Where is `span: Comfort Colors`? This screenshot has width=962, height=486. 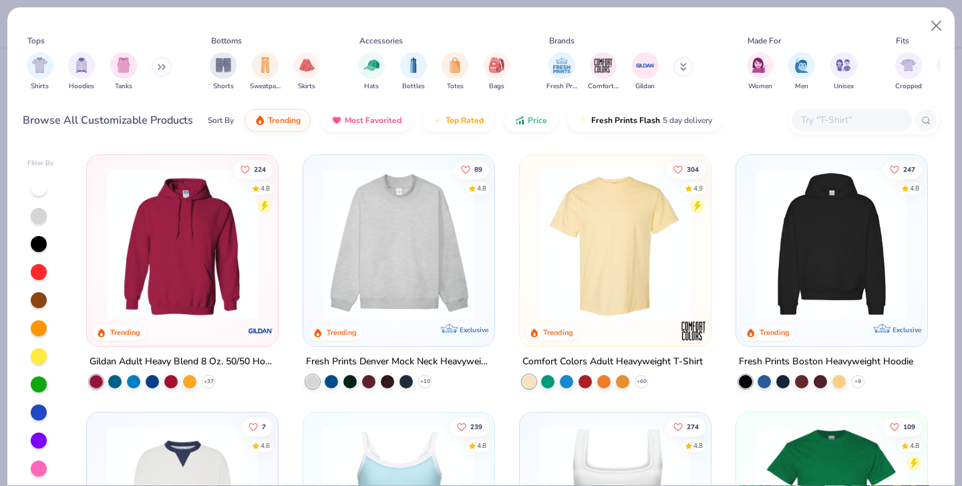
span: Comfort Colors is located at coordinates (603, 86).